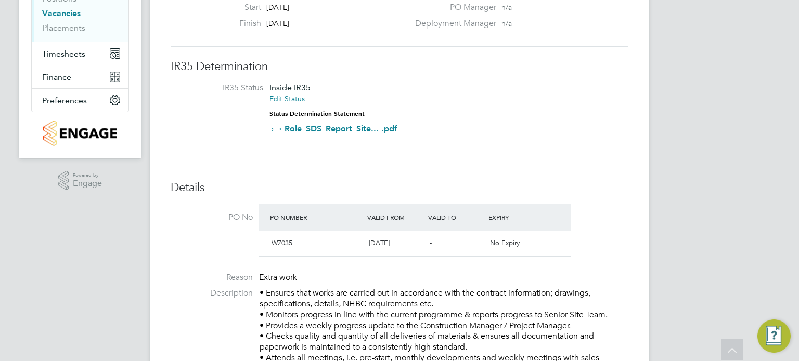 The image size is (799, 361). Describe the element at coordinates (63, 54) in the screenshot. I see `span: Timesheets` at that location.